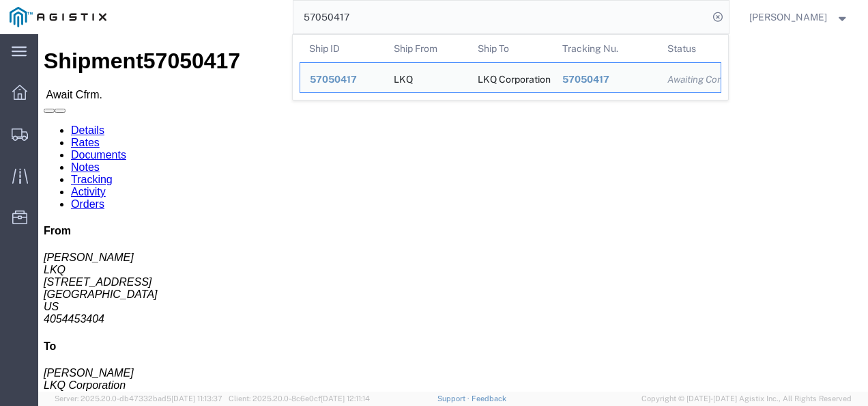 The width and height of the screenshot is (868, 406). I want to click on div: LKQ Corporation, so click(510, 77).